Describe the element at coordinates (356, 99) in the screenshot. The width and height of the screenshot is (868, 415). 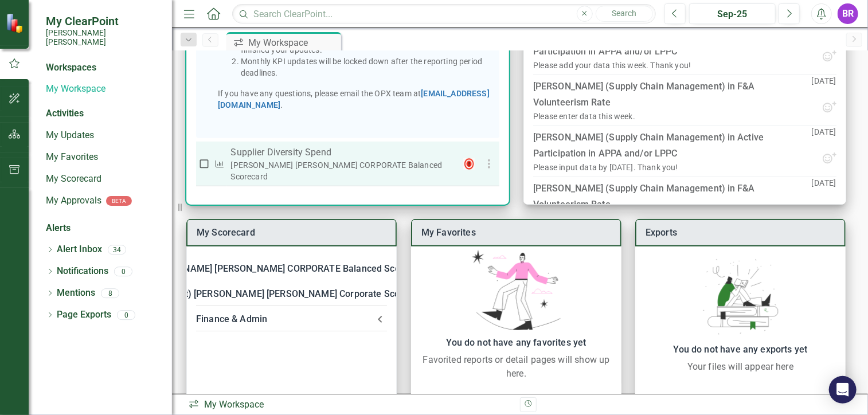
I see `p: If you have any questions, please email the OPX team at .` at that location.